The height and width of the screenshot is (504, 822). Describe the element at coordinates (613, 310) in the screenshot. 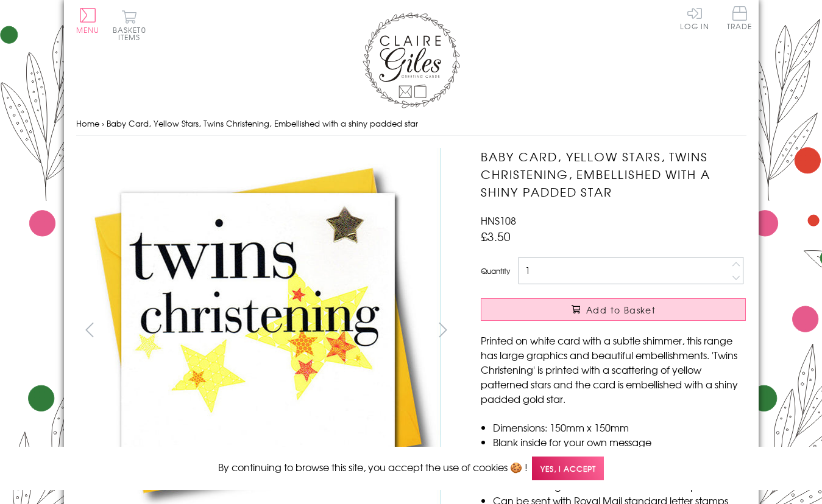

I see `button: Add to Basket` at that location.